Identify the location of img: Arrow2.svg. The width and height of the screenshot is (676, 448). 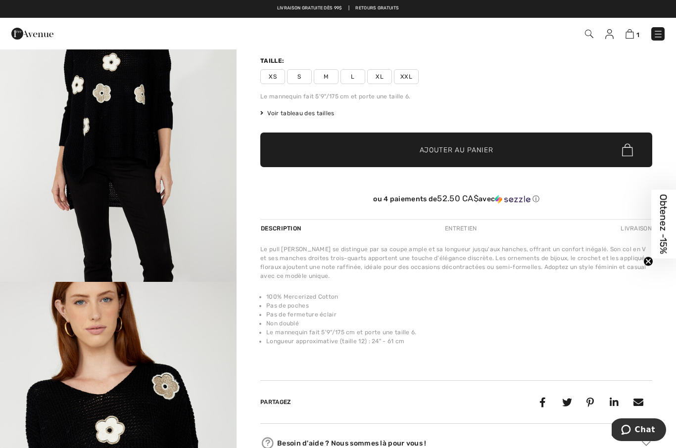
(646, 444).